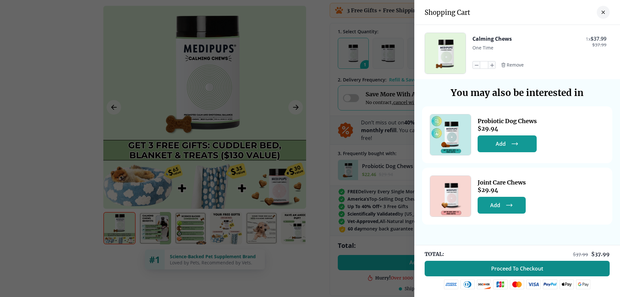  What do you see at coordinates (450, 196) in the screenshot?
I see `a: Joint Care Chews` at bounding box center [450, 196].